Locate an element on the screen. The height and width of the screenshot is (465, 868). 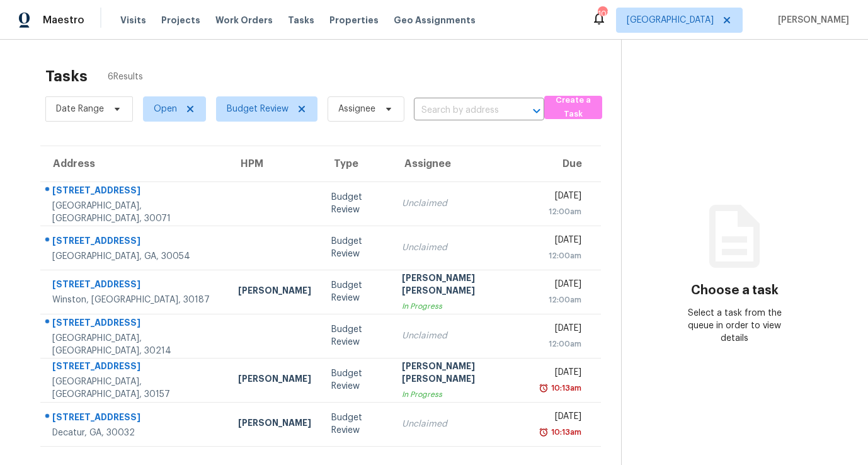
div: 101 is located at coordinates (602, 14).